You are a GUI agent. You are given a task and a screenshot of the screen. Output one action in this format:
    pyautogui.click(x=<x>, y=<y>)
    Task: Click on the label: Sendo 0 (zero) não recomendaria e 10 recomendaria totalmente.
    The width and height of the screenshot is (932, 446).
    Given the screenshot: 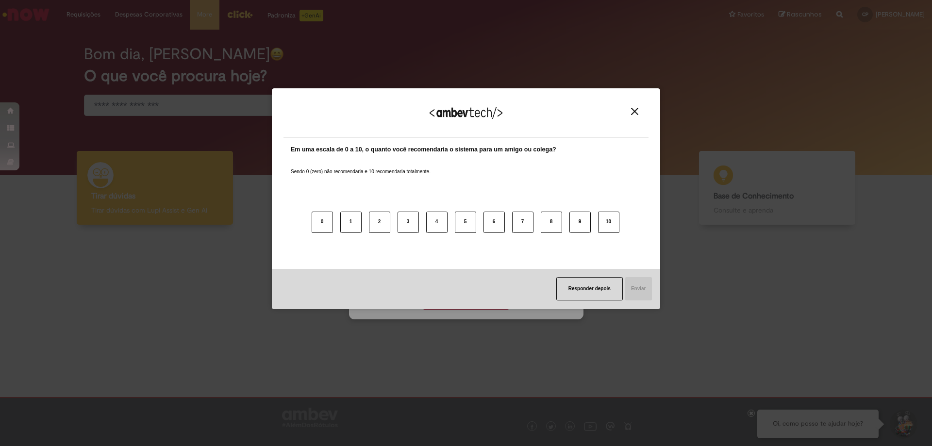 What is the action you would take?
    pyautogui.click(x=361, y=166)
    